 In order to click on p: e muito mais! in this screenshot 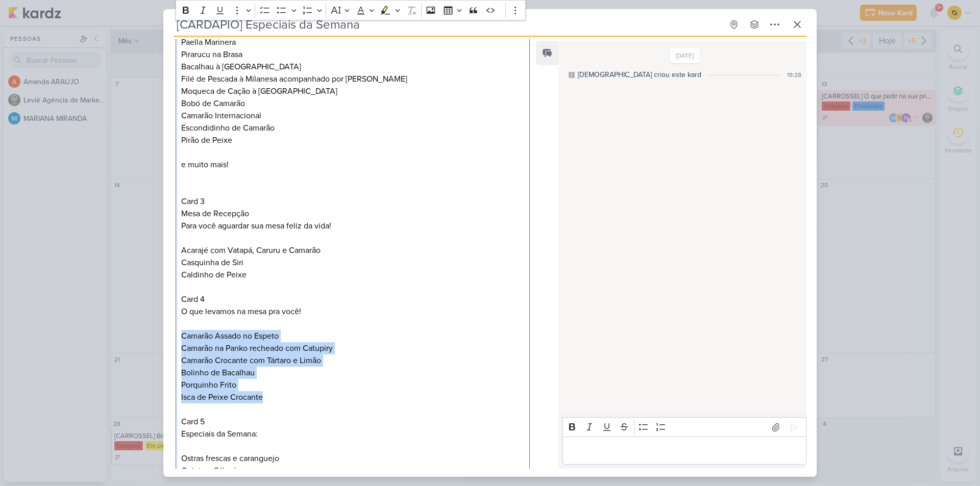, I will do `click(353, 165)`.